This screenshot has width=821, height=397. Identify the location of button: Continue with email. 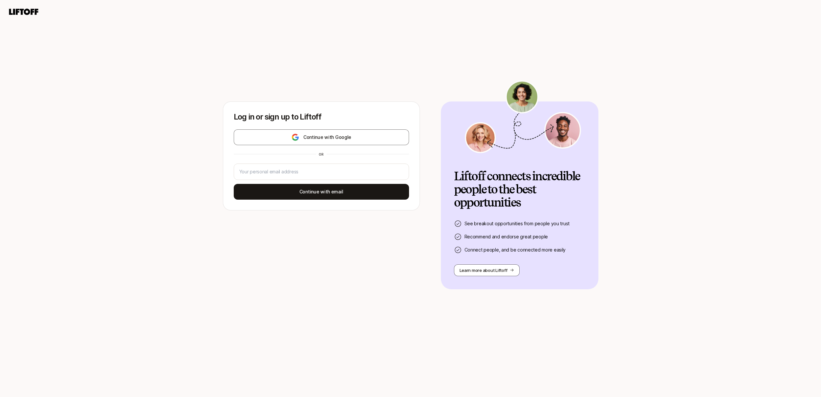
(321, 192).